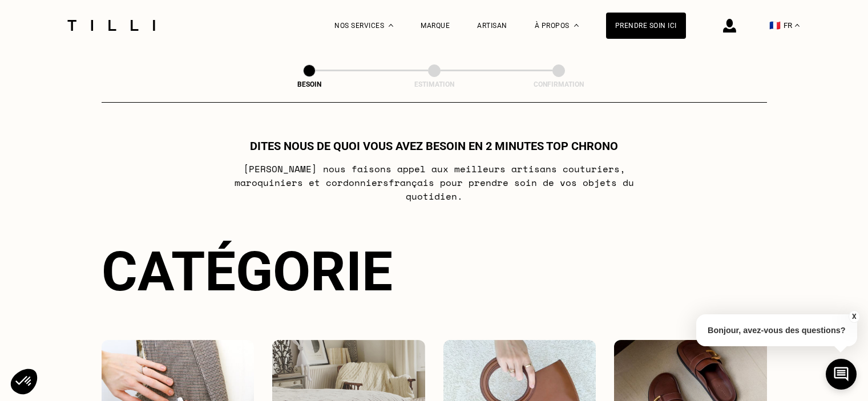  What do you see at coordinates (112, 25) in the screenshot?
I see `a: Logo du service de couturière Tilli` at bounding box center [112, 25].